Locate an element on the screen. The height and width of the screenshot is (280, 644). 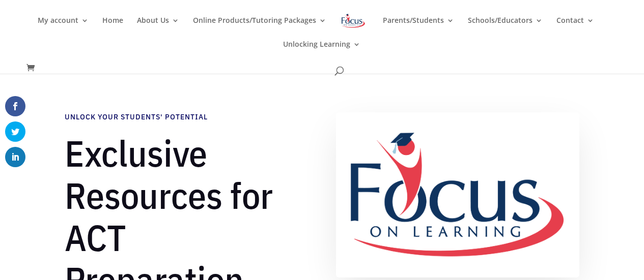
img: Focus on Learning is located at coordinates (353, 21).